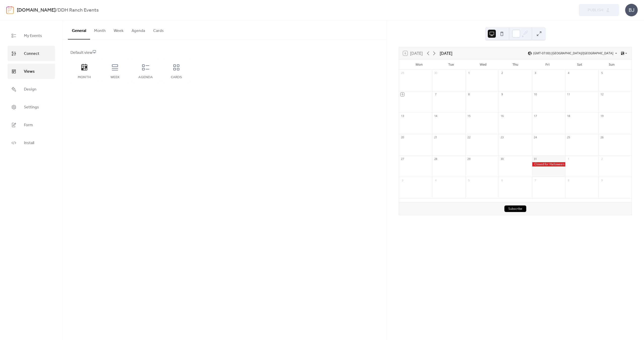 This screenshot has height=340, width=644. Describe the element at coordinates (435, 115) in the screenshot. I see `div: 14` at that location.